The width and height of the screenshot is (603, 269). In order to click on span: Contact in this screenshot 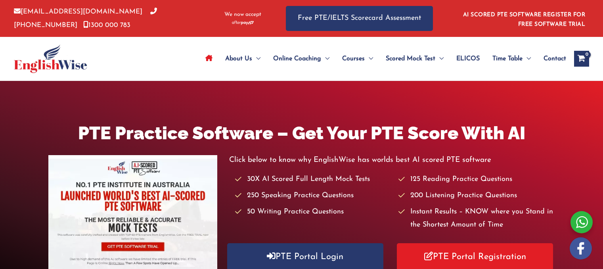, I will do `click(555, 59)`.